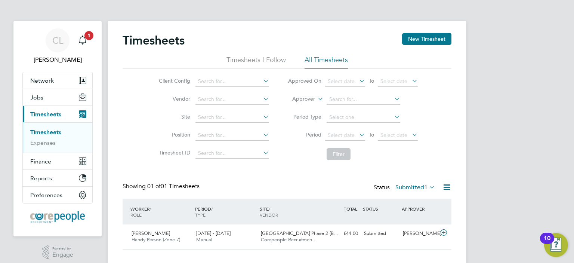  I want to click on div: Timesheets, so click(58, 137).